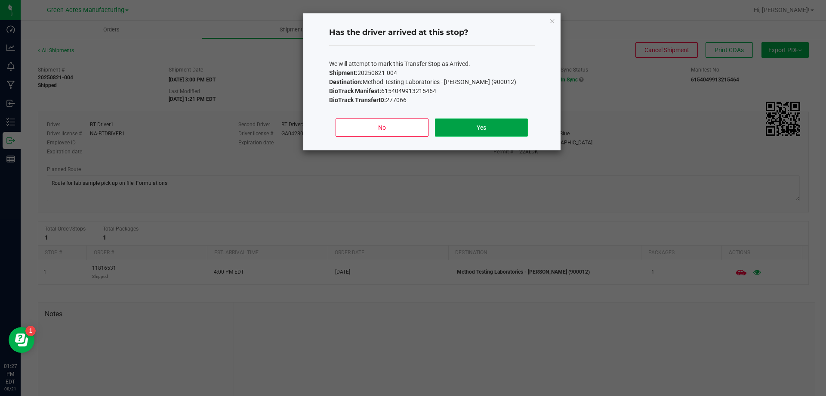 The height and width of the screenshot is (396, 826). What do you see at coordinates (432, 33) in the screenshot?
I see `h4: Has the driver arrived at this stop?` at bounding box center [432, 33].